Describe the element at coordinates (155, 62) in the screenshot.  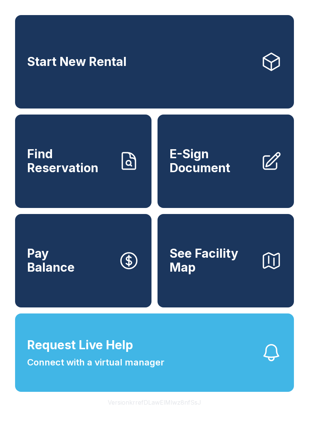
I see `a: Start New Rental` at that location.